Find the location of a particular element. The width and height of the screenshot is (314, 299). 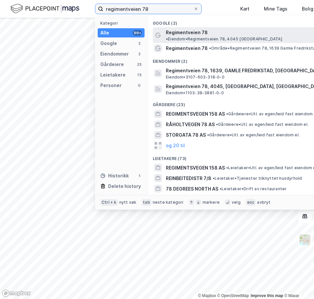

span: Eiendom • 3107-603-318-0-0 is located at coordinates (195, 77).